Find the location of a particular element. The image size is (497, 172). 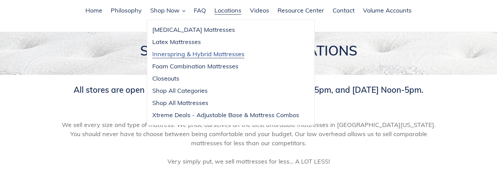

span: SEVEN WESTERN NY LOCATIONS is located at coordinates (249, 50).